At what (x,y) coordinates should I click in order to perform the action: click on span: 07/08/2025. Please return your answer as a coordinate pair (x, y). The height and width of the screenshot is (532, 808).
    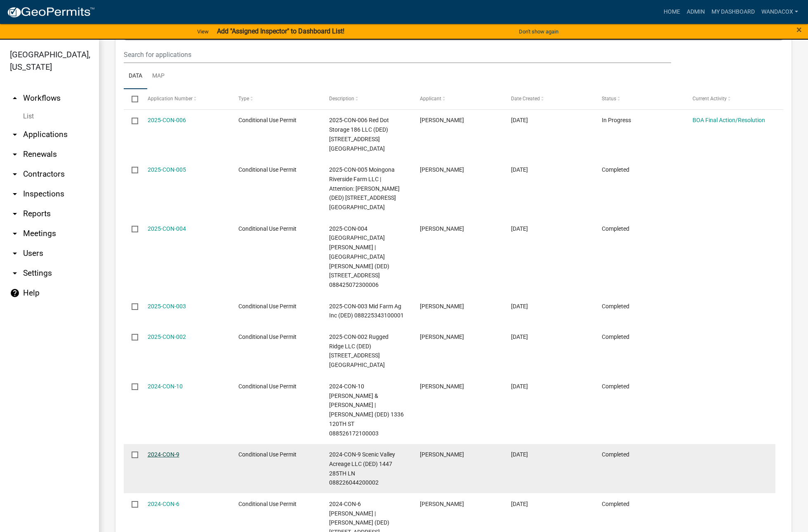
    Looking at the image, I should click on (519, 120).